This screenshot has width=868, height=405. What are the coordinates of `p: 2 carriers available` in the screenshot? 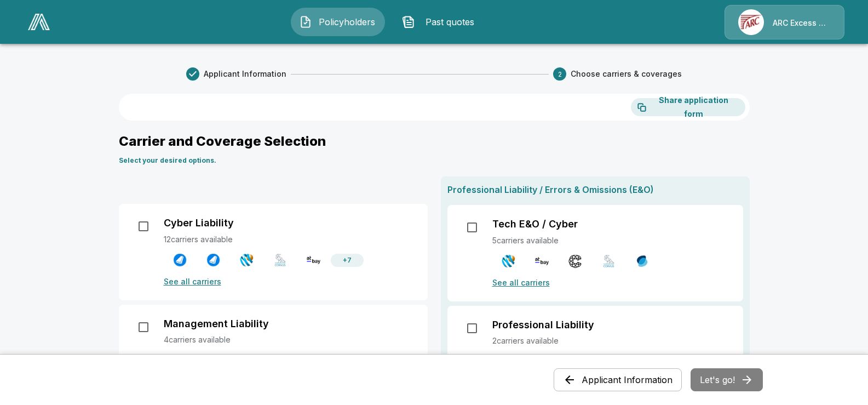 It's located at (611, 341).